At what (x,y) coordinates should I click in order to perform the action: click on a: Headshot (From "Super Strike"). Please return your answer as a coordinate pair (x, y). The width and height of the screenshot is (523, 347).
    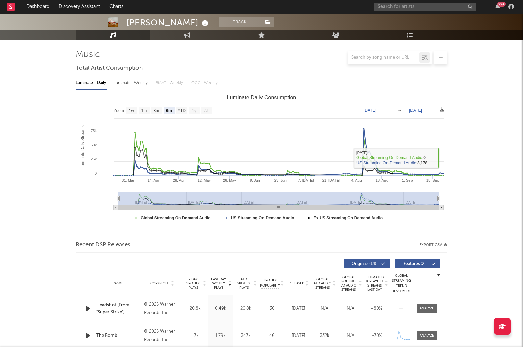
    Looking at the image, I should click on (118, 308).